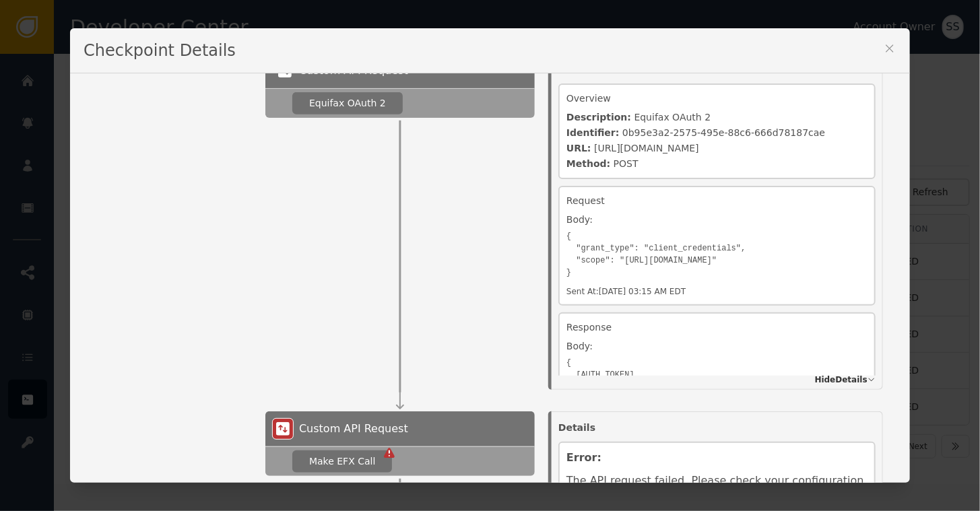  I want to click on div: Make EFX Call, so click(342, 461).